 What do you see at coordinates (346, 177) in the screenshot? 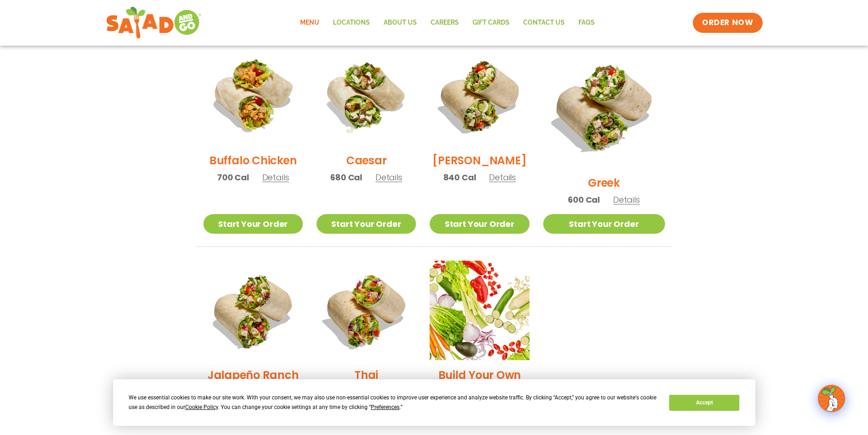
I see `span: 680 Cal` at bounding box center [346, 177].